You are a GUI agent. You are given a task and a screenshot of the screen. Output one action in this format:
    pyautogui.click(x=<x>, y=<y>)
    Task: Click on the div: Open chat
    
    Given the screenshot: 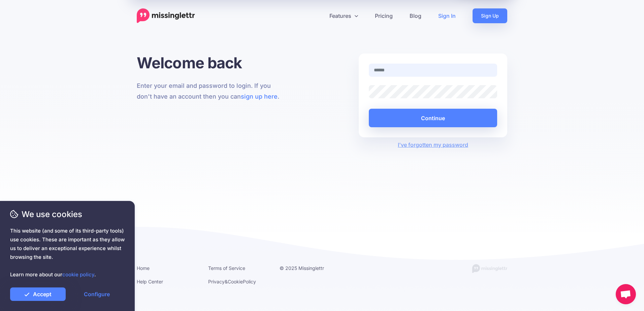 What is the action you would take?
    pyautogui.click(x=626, y=294)
    